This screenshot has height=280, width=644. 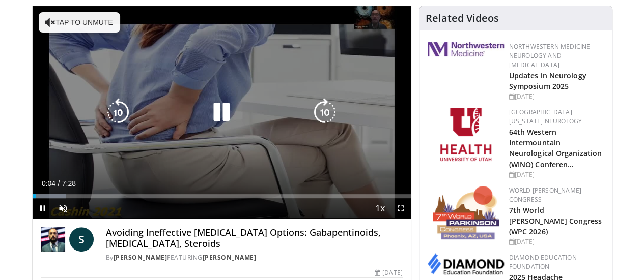 What do you see at coordinates (221, 112) in the screenshot?
I see `video-js: Video Player` at bounding box center [221, 112].